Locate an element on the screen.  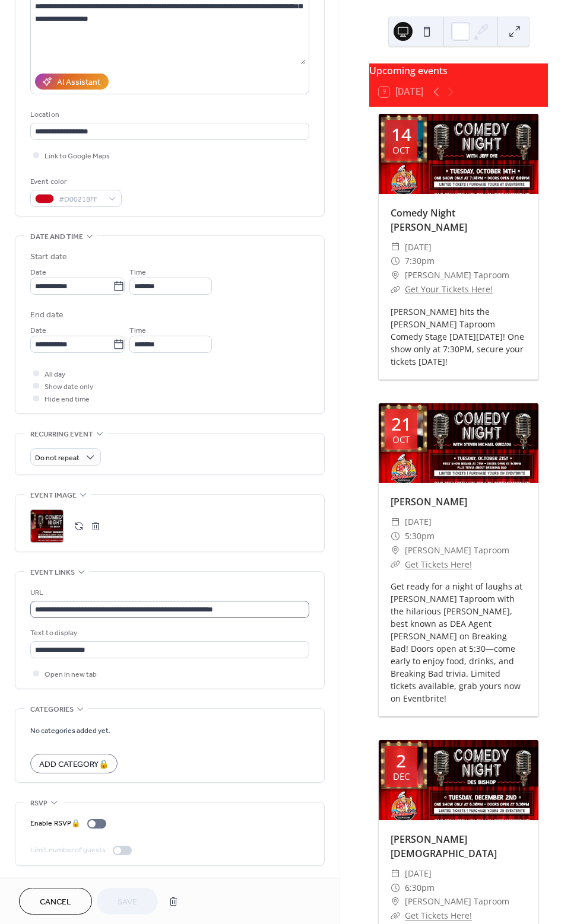
span: Hide end time is located at coordinates (67, 399).